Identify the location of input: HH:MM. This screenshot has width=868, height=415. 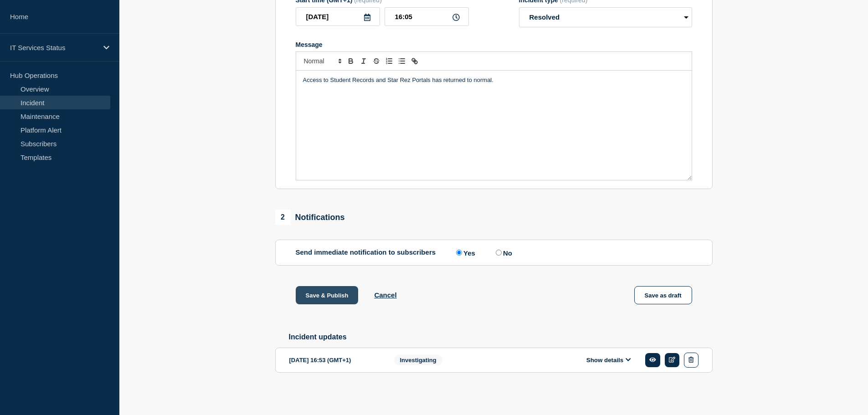
(426, 17).